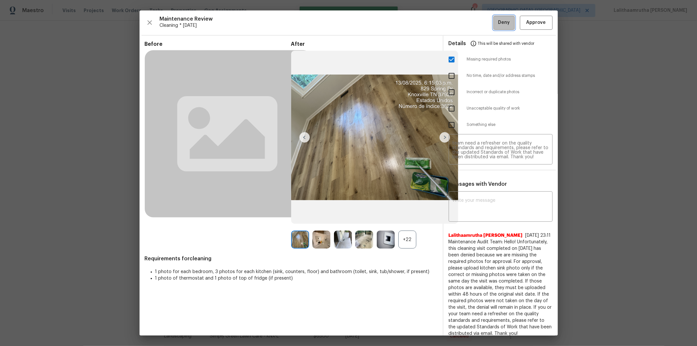 The width and height of the screenshot is (697, 346). I want to click on span: Messages with Vendor, so click(478, 184).